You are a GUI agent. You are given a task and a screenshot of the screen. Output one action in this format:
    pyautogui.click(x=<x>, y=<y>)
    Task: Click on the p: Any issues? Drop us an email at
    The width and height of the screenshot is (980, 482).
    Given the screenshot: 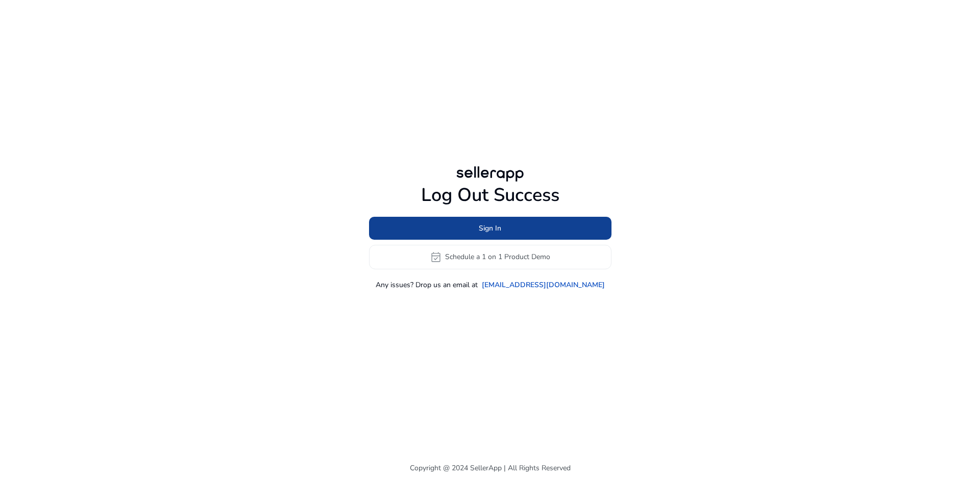 What is the action you would take?
    pyautogui.click(x=426, y=285)
    